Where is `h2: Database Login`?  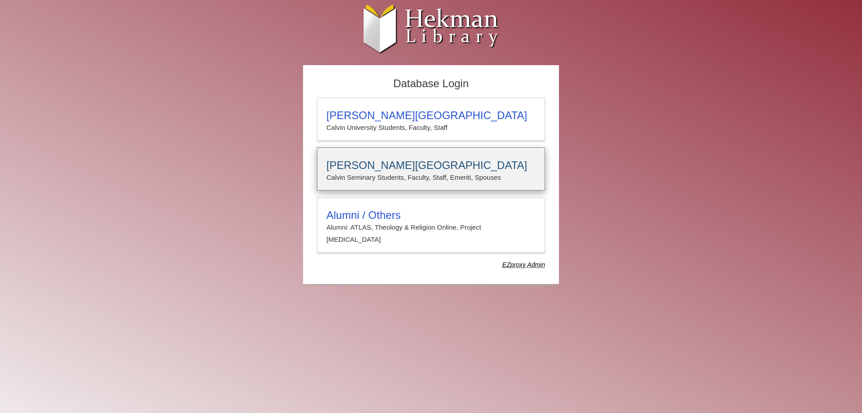
h2: Database Login is located at coordinates (431, 84).